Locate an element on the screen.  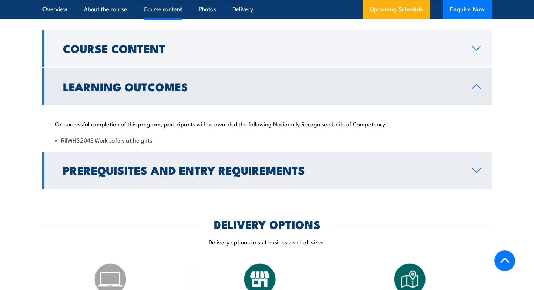
a: Prerequisites and Entry Requirements is located at coordinates (267, 170).